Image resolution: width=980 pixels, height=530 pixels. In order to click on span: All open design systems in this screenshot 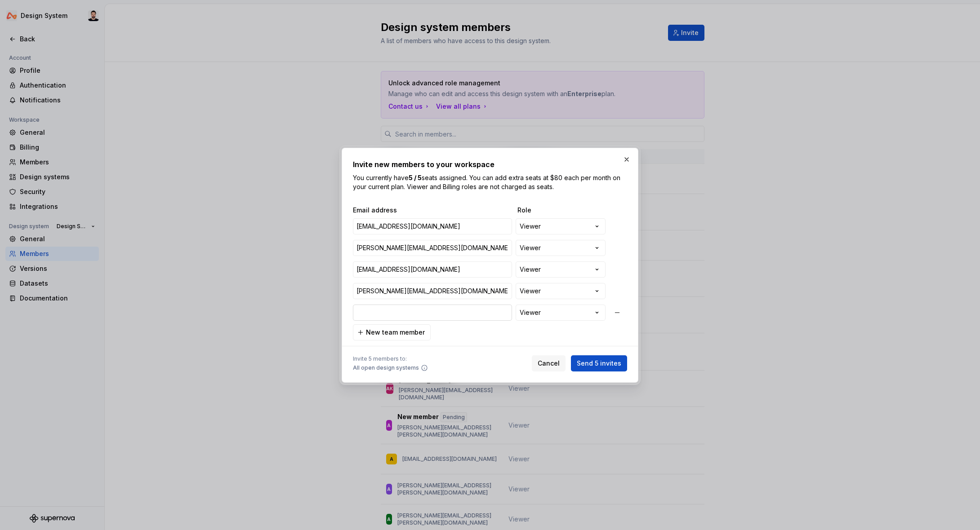, I will do `click(386, 368)`.